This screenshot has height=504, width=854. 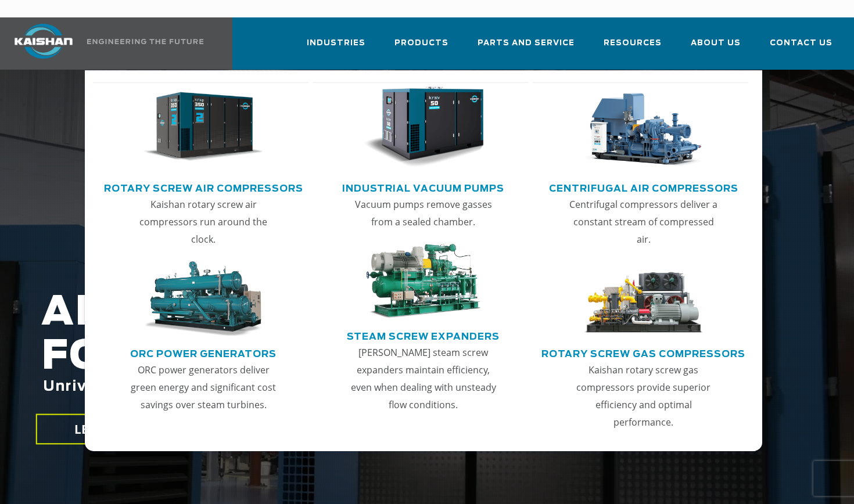 I want to click on p: Kaishan rotary screw air compressors run around the clock., so click(x=203, y=222).